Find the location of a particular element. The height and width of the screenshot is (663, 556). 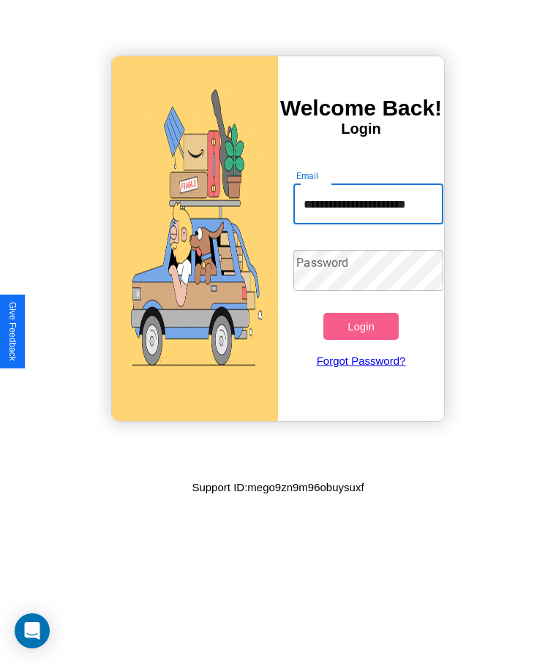

a: Forgot Password? is located at coordinates (360, 360).